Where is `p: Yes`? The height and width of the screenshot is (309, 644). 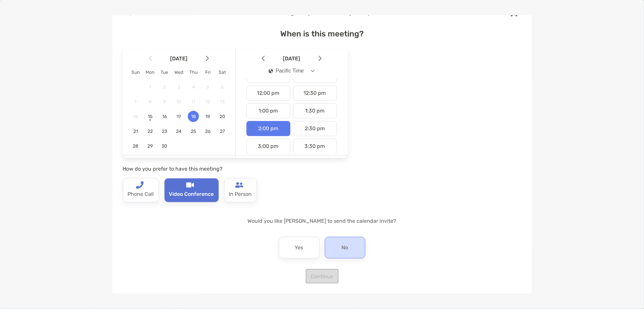 p: Yes is located at coordinates (299, 248).